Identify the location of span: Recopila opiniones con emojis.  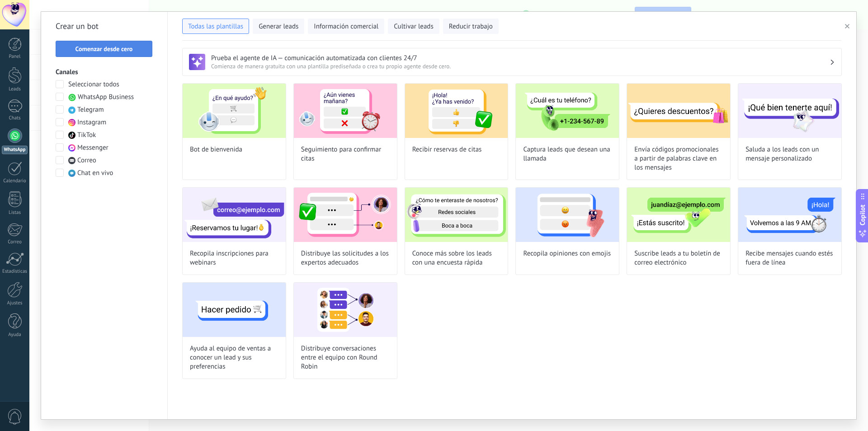
(567, 254).